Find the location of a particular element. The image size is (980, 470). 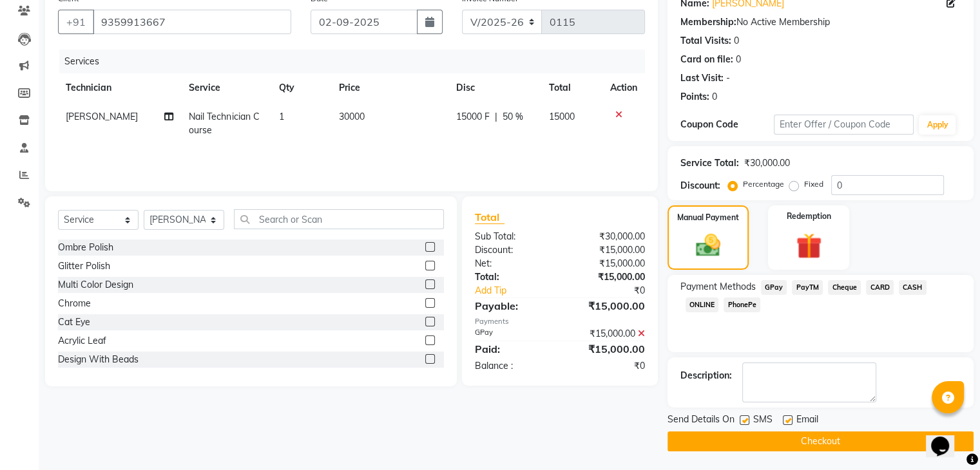

div: Total: is located at coordinates (512, 277).